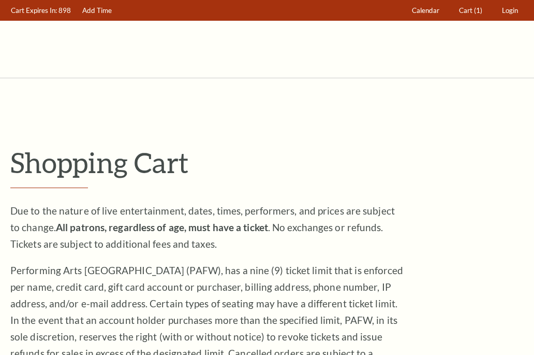 Image resolution: width=534 pixels, height=355 pixels. Describe the element at coordinates (34, 10) in the screenshot. I see `span: Cart Expires In:` at that location.